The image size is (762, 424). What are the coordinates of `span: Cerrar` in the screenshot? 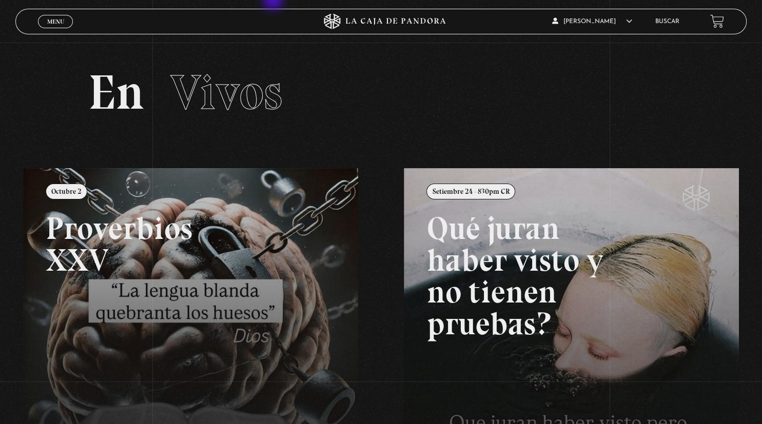 It's located at (55, 30).